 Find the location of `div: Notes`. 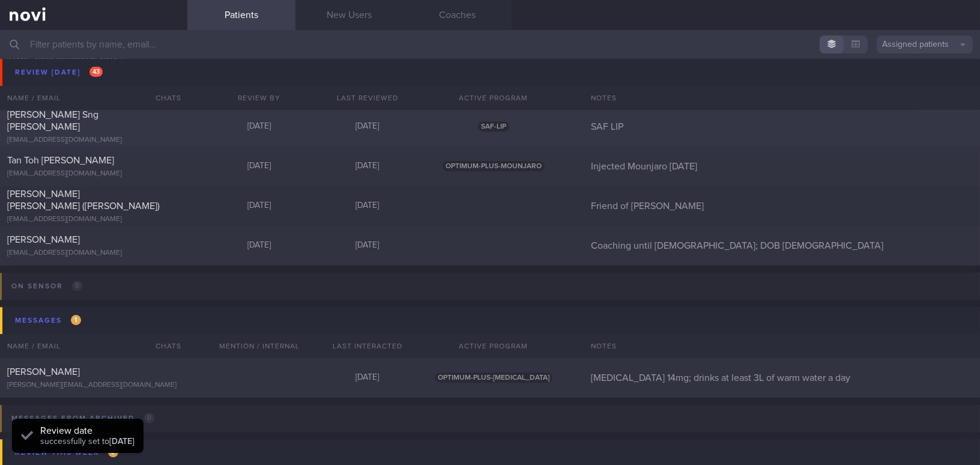

div: Notes is located at coordinates (782, 346).